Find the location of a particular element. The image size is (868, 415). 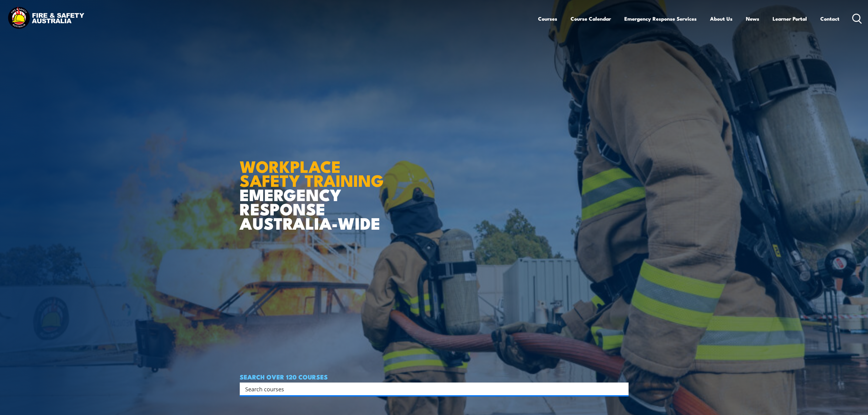

button: Search magnifier button is located at coordinates (622, 389).